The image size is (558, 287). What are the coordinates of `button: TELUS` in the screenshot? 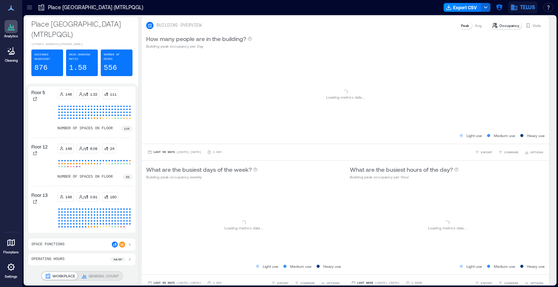 It's located at (523, 7).